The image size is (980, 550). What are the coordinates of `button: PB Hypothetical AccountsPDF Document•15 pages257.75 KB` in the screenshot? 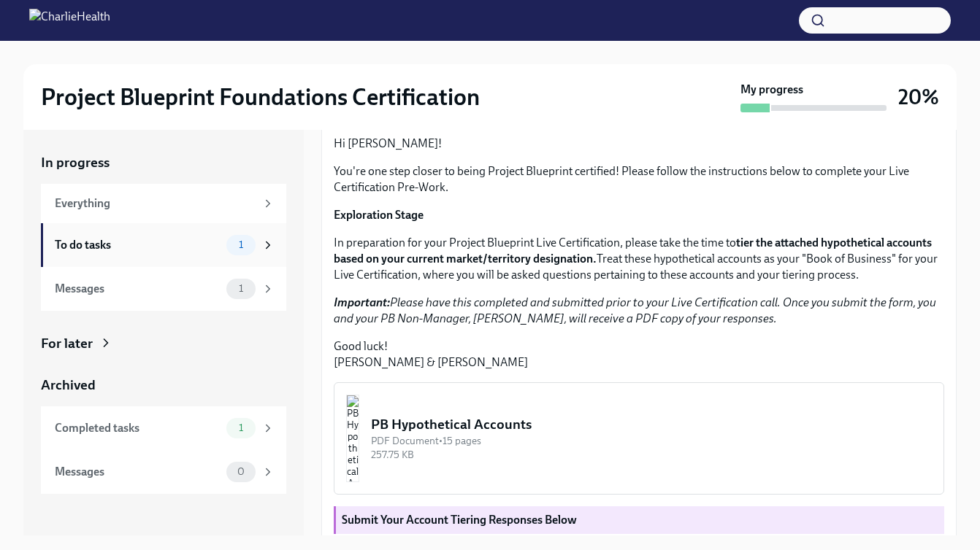 It's located at (639, 439).